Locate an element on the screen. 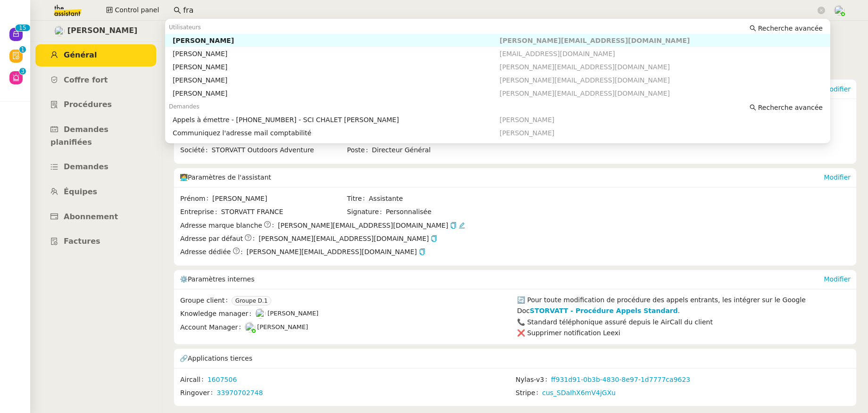 The height and width of the screenshot is (413, 868). span: Abonnement is located at coordinates (91, 216).